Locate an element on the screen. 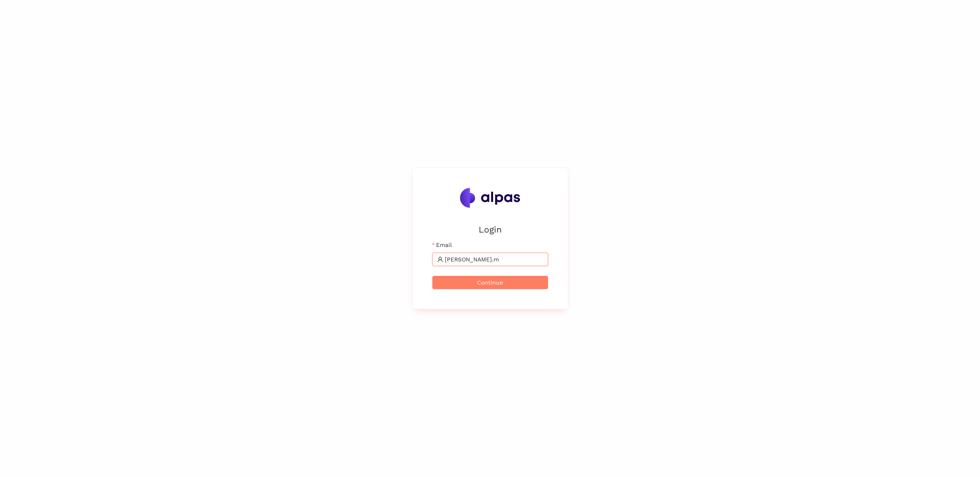 This screenshot has width=980, height=477. input: Email is located at coordinates (494, 260).